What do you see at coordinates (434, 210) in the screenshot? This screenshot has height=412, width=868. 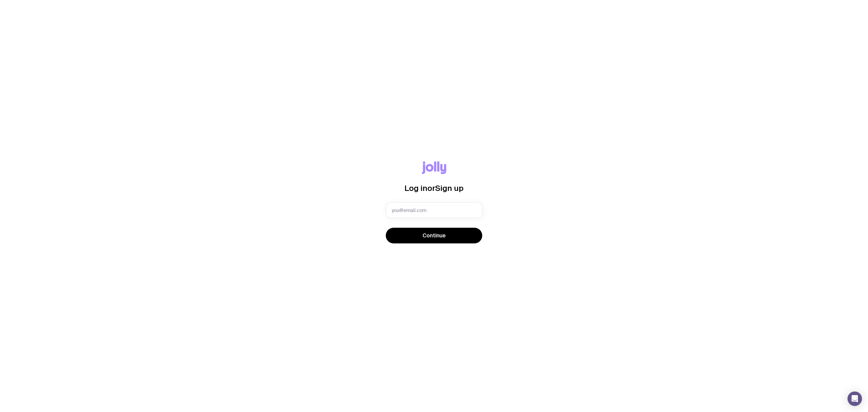 I see `input: you@email.com` at bounding box center [434, 210].